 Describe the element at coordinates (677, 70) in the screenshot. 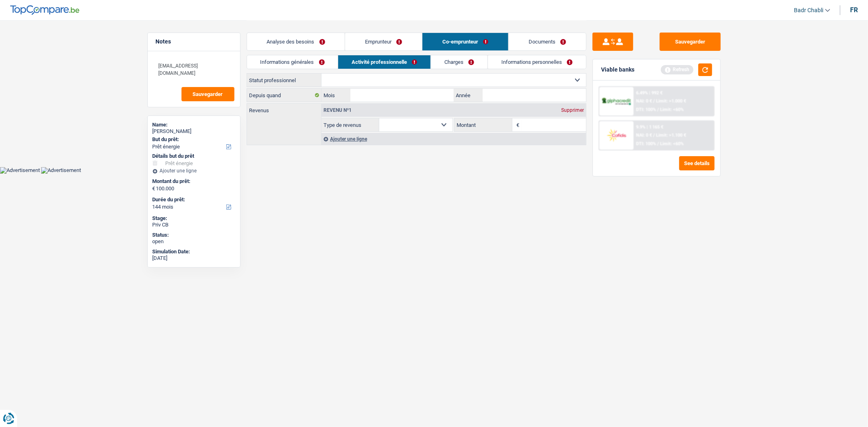

I see `div: Refresh` at that location.